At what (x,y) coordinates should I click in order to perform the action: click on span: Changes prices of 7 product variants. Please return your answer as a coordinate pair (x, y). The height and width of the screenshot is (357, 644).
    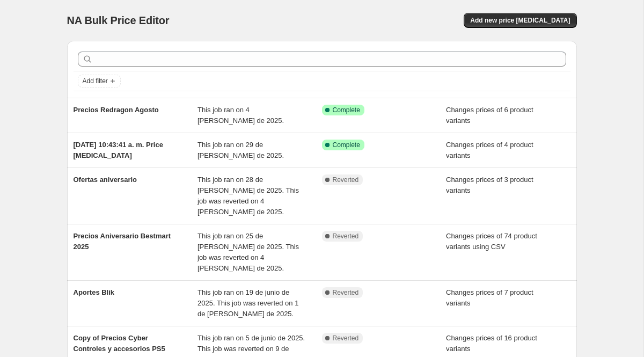
    Looking at the image, I should click on (489, 297).